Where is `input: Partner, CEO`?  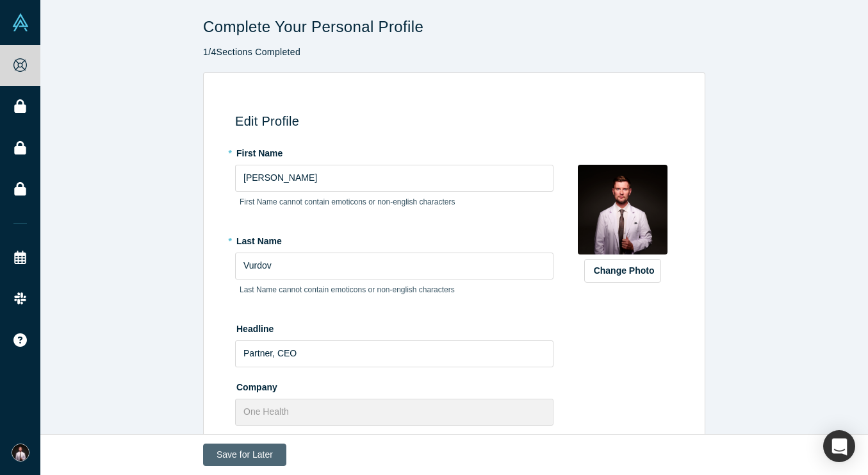 input: Partner, CEO is located at coordinates (394, 353).